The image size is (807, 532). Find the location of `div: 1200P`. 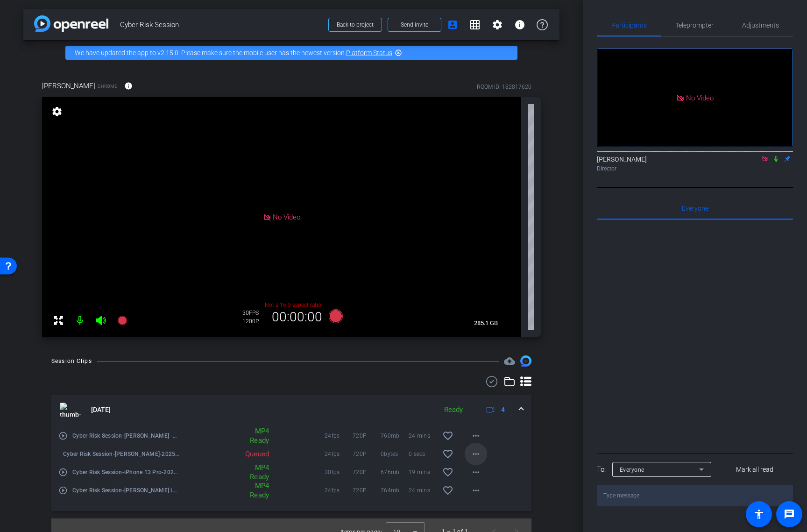

div: 1200P is located at coordinates (254, 321).